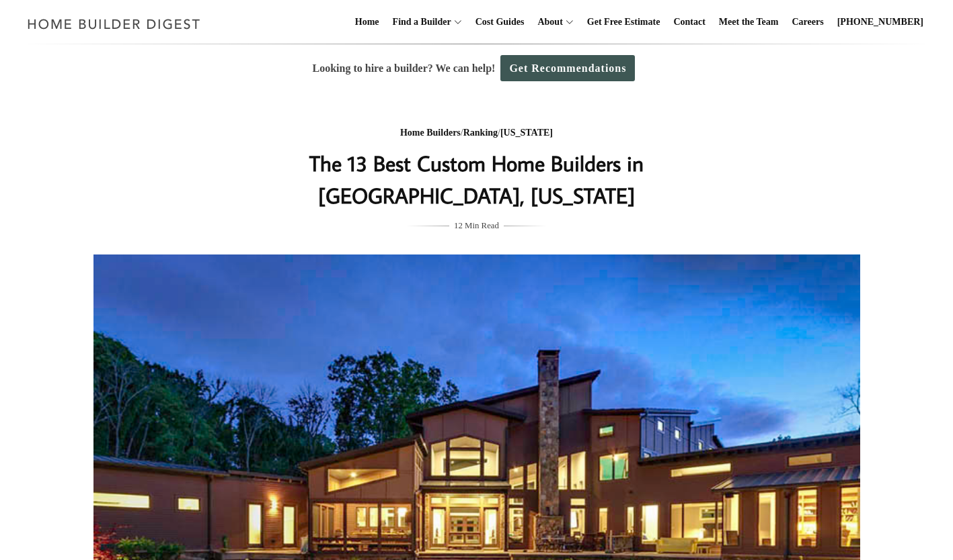  Describe the element at coordinates (419, 22) in the screenshot. I see `a: Find a Builder` at that location.